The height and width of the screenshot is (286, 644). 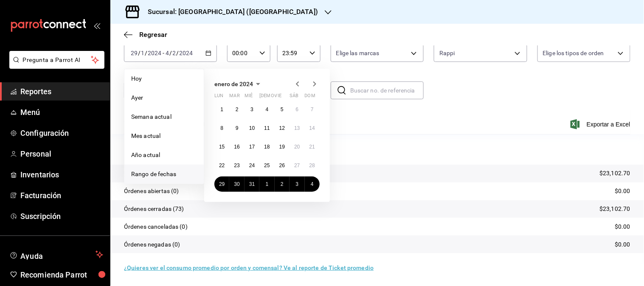 I want to click on span: Configuración, so click(x=61, y=133).